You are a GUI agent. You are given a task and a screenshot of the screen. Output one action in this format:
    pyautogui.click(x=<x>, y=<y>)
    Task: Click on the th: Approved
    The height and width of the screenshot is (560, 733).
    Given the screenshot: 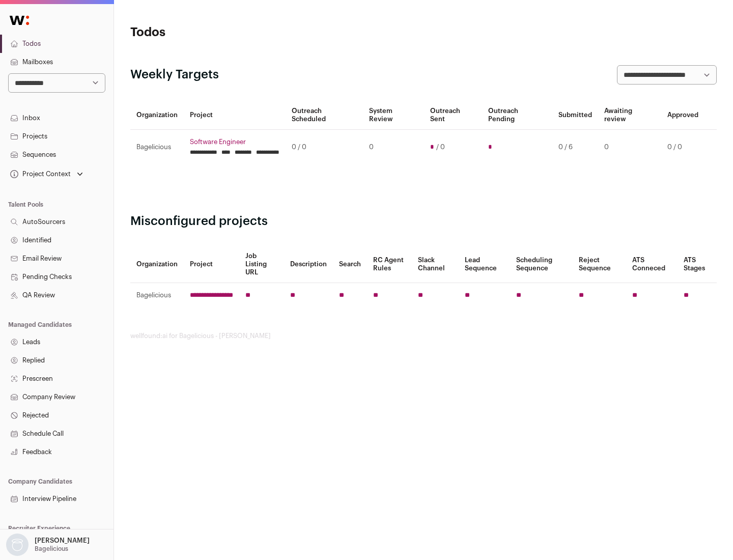 What is the action you would take?
    pyautogui.click(x=683, y=115)
    